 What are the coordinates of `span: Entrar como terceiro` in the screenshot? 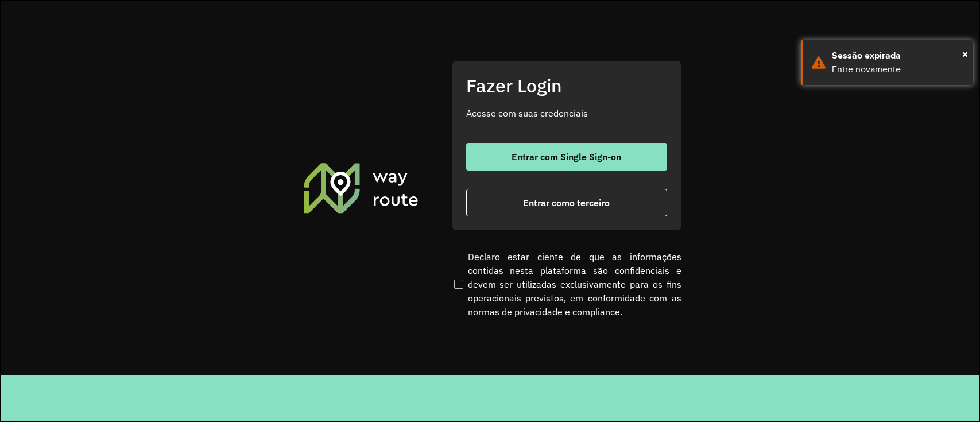 It's located at (566, 202).